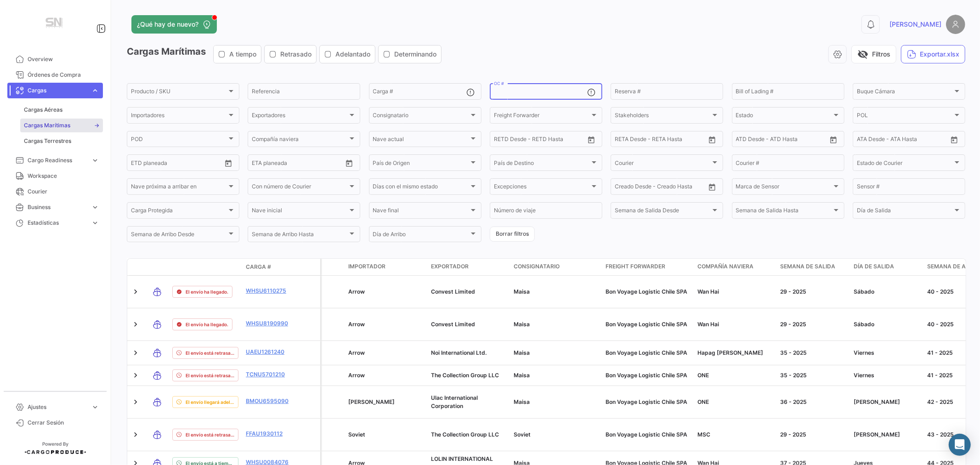 This screenshot has width=980, height=465. Describe the element at coordinates (421, 141) in the screenshot. I see `span: Nave actual` at that location.